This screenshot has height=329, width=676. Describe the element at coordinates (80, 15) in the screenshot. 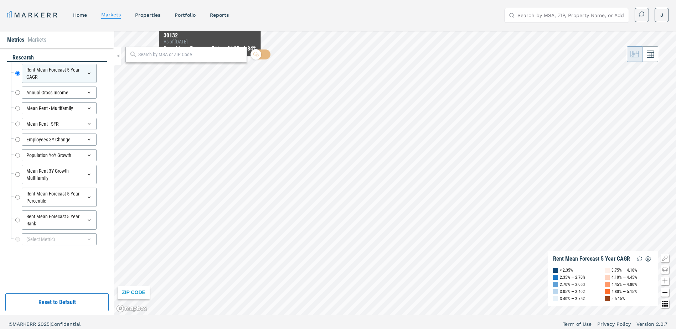

I see `a: home` at that location.